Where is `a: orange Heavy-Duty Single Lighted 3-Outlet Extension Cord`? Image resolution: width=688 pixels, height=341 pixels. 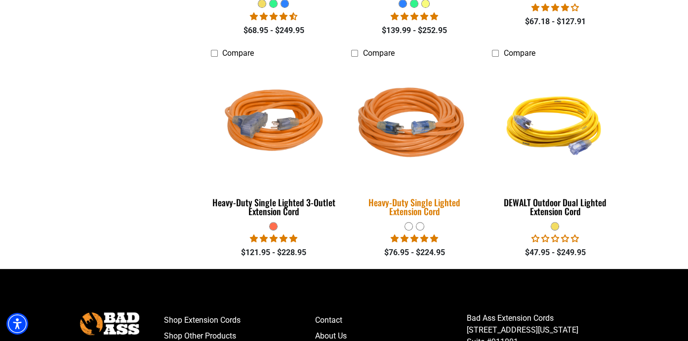
a: orange Heavy-Duty Single Lighted 3-Outlet Extension Cord is located at coordinates (273, 142).